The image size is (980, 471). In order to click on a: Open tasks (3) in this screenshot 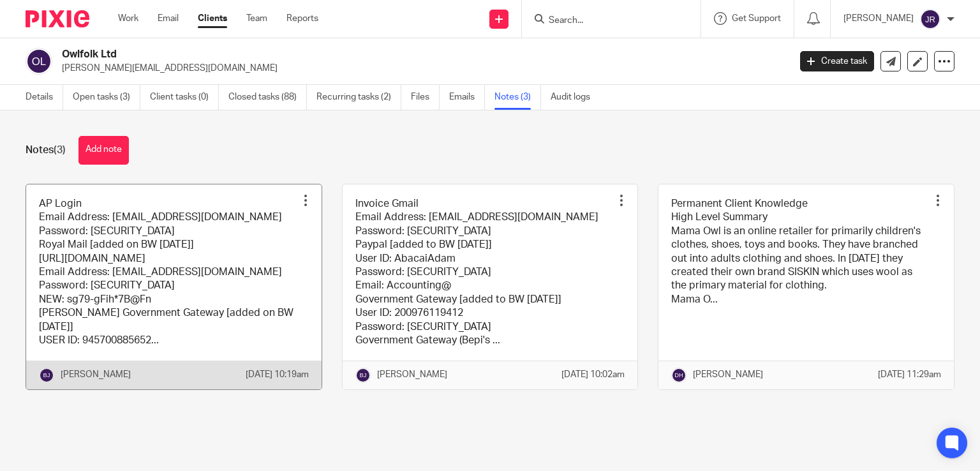, I will do `click(107, 97)`.